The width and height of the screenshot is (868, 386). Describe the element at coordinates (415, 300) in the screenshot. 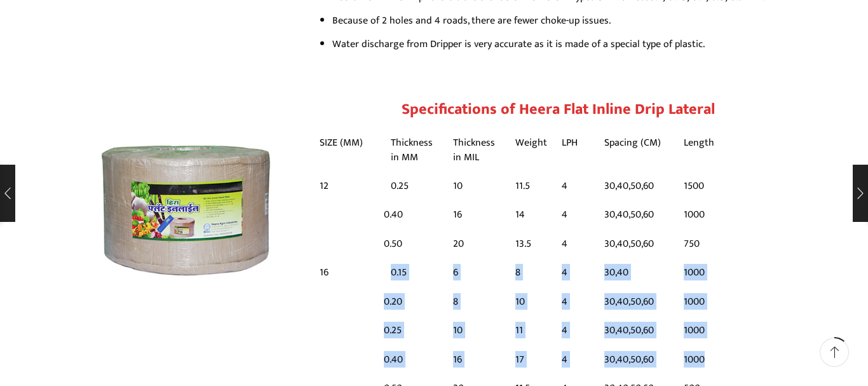

I see `td: 0.20` at that location.